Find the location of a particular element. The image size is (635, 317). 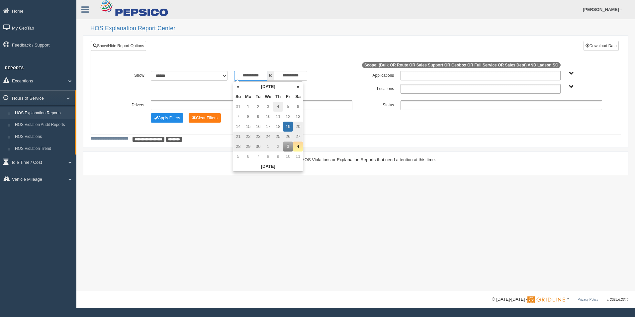

th: Fr is located at coordinates (288, 97).